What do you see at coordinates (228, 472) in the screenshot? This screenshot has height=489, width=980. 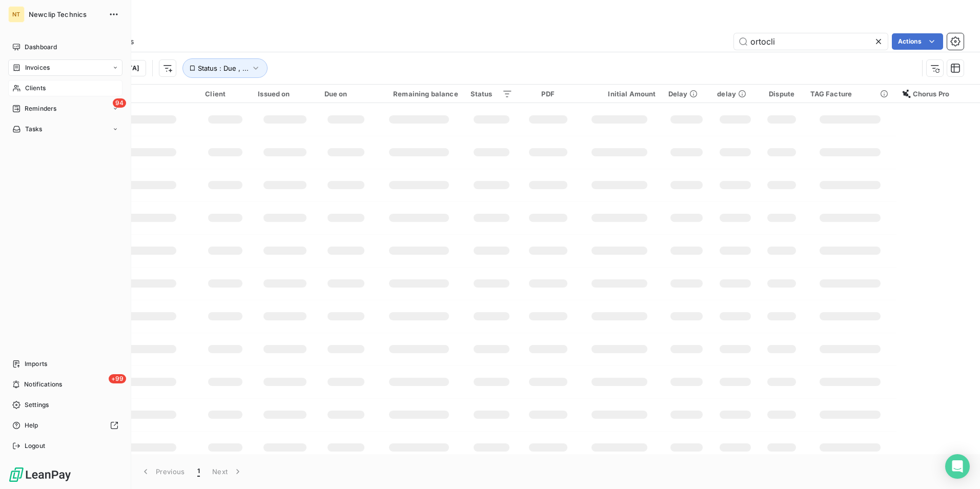 I see `button: Next` at bounding box center [228, 472].